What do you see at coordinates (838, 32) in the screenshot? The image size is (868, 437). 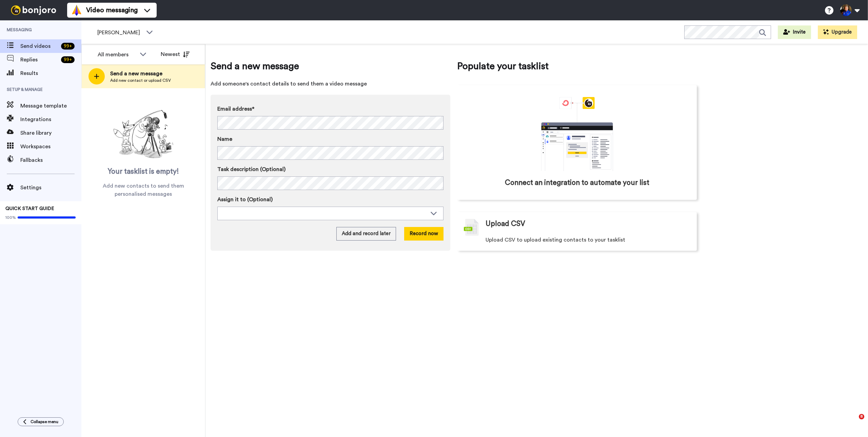 I see `button: Upgrade` at bounding box center [838, 32].